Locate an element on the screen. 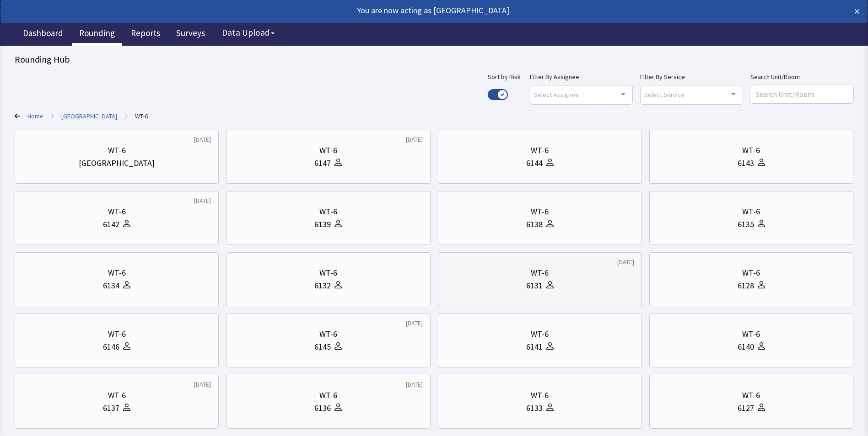 Image resolution: width=868 pixels, height=436 pixels. a: Home is located at coordinates (35, 116).